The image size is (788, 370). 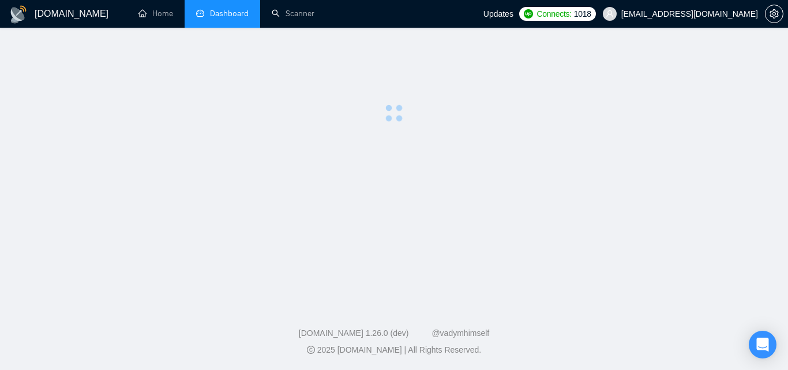 What do you see at coordinates (460, 333) in the screenshot?
I see `a: @vadymhimself` at bounding box center [460, 333].